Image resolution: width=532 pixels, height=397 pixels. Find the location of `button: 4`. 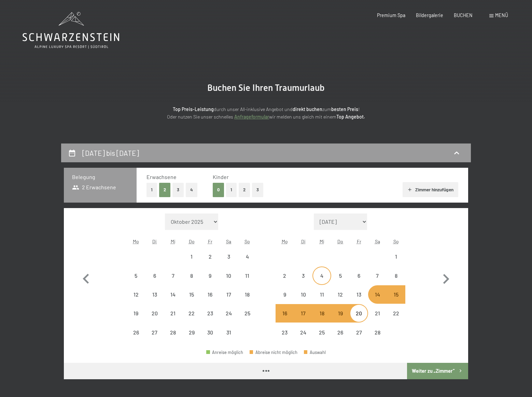

button: 4 is located at coordinates (191, 190).